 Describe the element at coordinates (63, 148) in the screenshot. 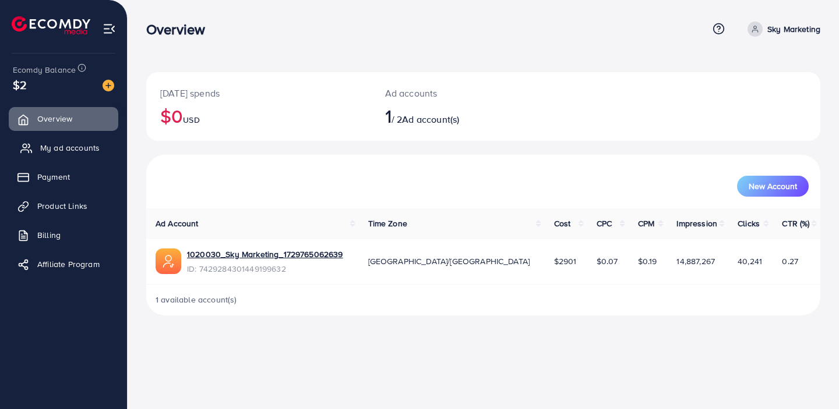

I see `a: My ad accounts` at that location.